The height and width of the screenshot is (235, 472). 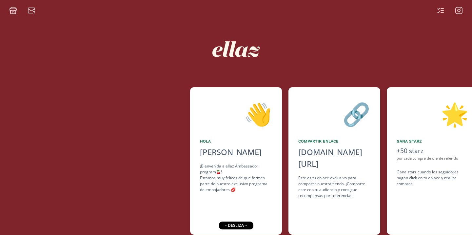 I want to click on div: ¡Bienvenida a ellaz Ambassador program🍒! Estamos muy felices de que formes parte de nuestro exclu..., so click(x=236, y=178).